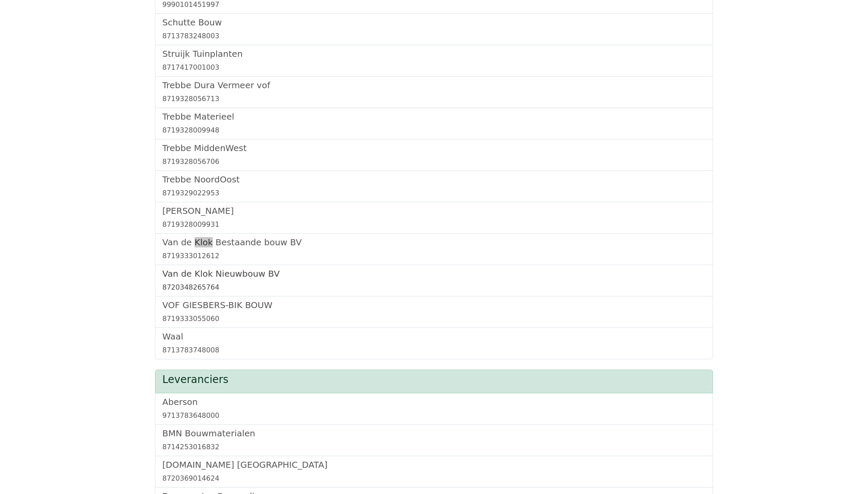  What do you see at coordinates (434, 186) in the screenshot?
I see `a: Trebbe NoordOost8719329022953` at bounding box center [434, 186].